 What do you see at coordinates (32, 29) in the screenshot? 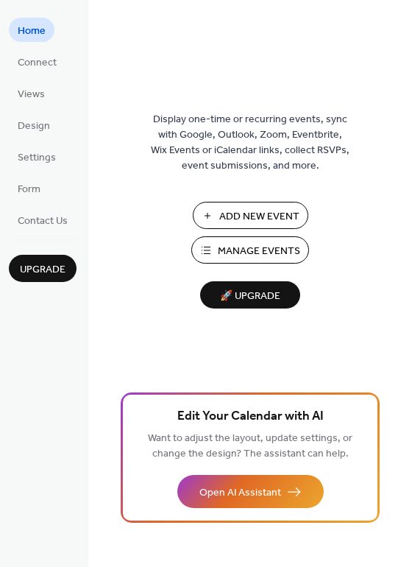
I see `a: Home` at bounding box center [32, 29].